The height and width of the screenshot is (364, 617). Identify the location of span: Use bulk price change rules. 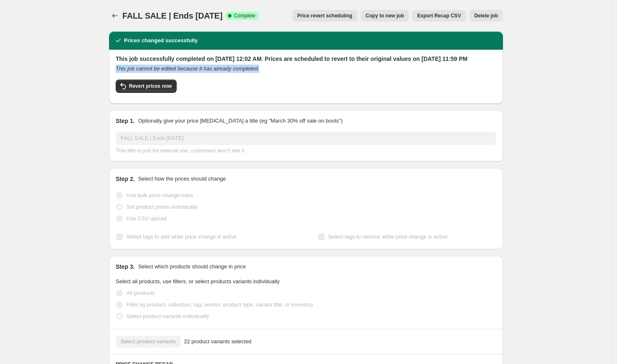
(159, 195).